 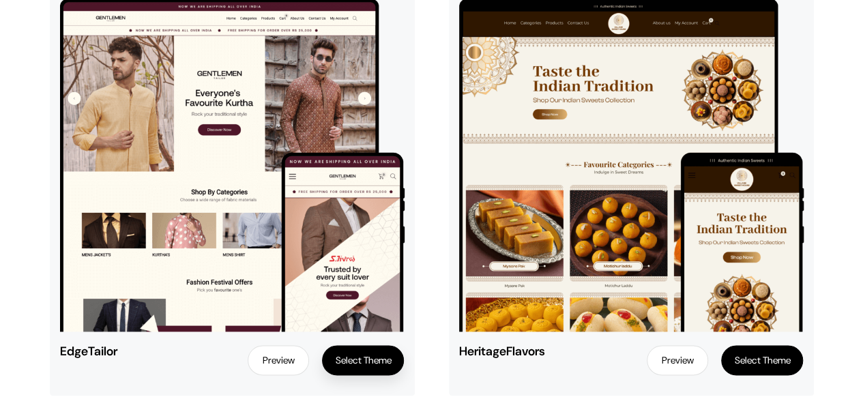 I want to click on span: HeritageFlavors, so click(x=510, y=351).